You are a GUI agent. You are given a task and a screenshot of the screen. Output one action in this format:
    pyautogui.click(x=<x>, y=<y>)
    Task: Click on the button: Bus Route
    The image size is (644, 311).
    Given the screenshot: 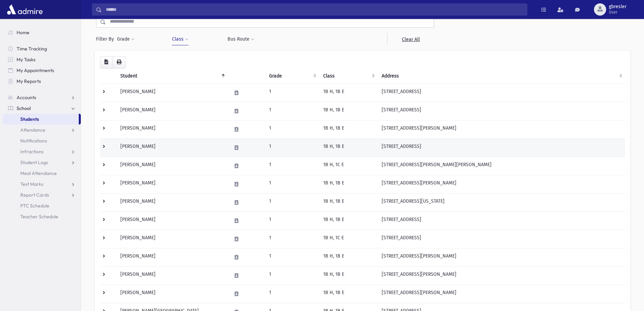 What is the action you would take?
    pyautogui.click(x=241, y=39)
    